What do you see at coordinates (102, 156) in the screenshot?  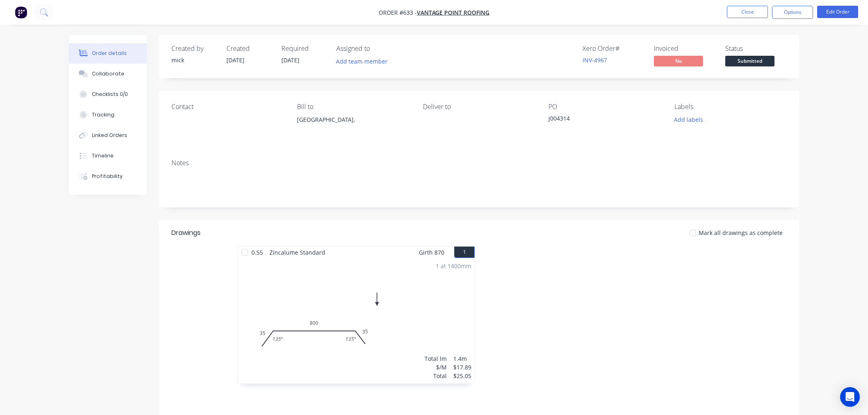 I see `div: Timeline` at bounding box center [102, 156].